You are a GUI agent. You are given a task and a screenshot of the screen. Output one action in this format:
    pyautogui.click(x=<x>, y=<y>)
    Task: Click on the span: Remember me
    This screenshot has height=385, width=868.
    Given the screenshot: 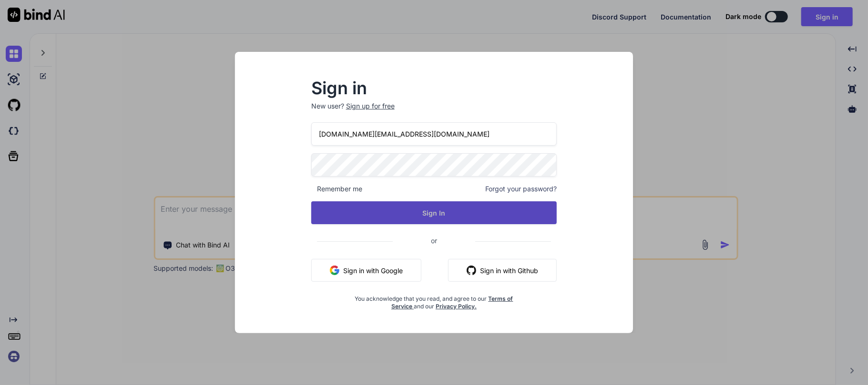 What is the action you would take?
    pyautogui.click(x=336, y=189)
    